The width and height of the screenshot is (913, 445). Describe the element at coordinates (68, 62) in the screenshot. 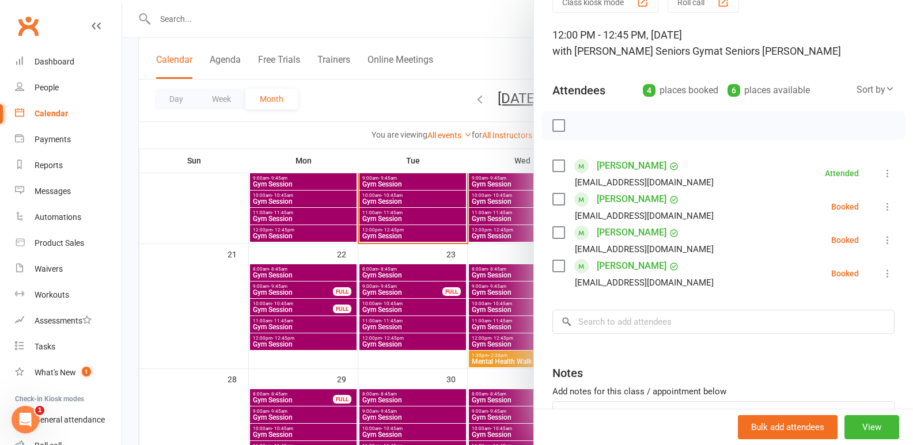

I see `a: Dashboard` at that location.